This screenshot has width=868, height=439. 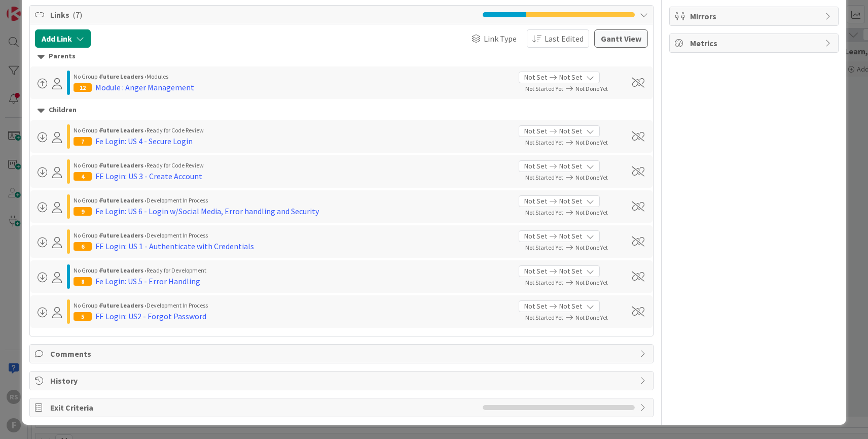 I want to click on div: Parents, so click(x=341, y=56).